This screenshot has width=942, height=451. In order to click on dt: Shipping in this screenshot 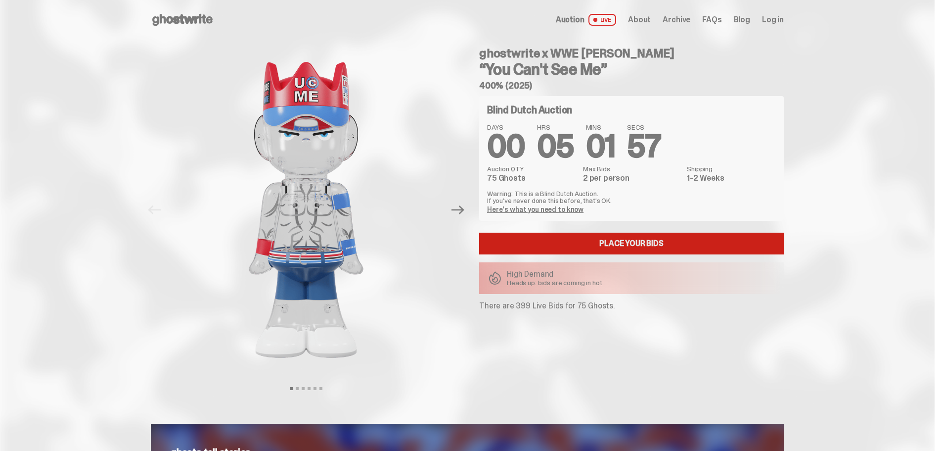, I will do `click(732, 169)`.